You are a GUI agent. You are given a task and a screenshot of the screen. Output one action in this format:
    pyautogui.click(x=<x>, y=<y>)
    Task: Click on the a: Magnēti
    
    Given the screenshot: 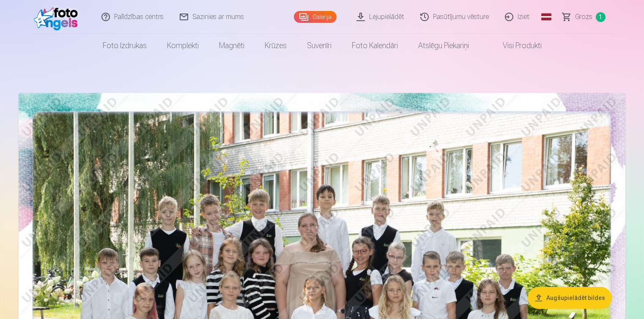 What is the action you would take?
    pyautogui.click(x=232, y=46)
    